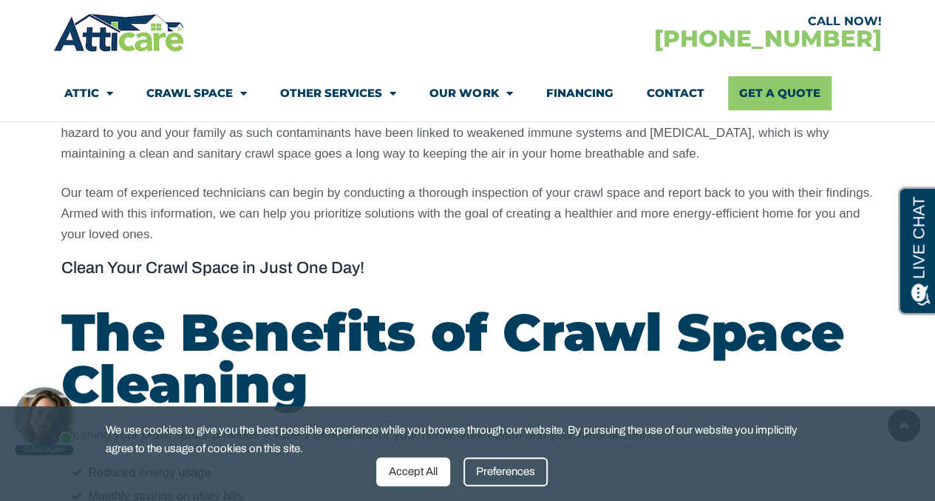 The image size is (935, 501). Describe the element at coordinates (197, 93) in the screenshot. I see `a: Crawl Space` at that location.